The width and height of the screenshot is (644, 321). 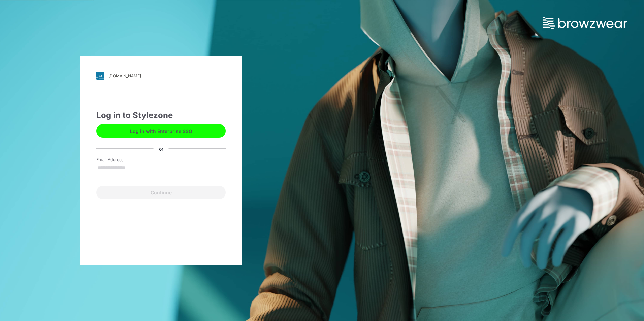 I want to click on img: svg+xml;base64,PHN2ZyB3aWR0aD0iMjgiIGhlaWdodD0iMjgiIHZpZXdCb3g9IjAgMCAyOCAyOCIgZmlsbD0ibm9uZSIgeG..., so click(x=100, y=76).